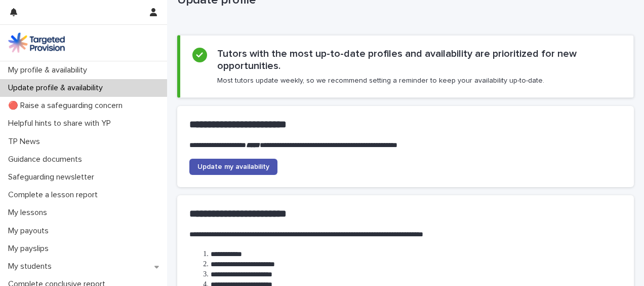  Describe the element at coordinates (419, 60) in the screenshot. I see `h2: Tutors with the most up-to-date profiles and availability are prioritized for new opportunities.` at that location.